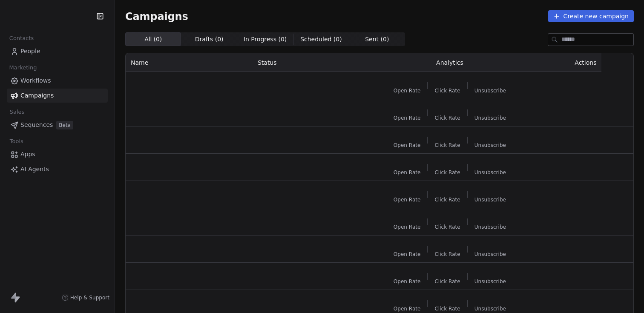 Image resolution: width=644 pixels, height=313 pixels. Describe the element at coordinates (591, 16) in the screenshot. I see `button: Create new campaign` at that location.